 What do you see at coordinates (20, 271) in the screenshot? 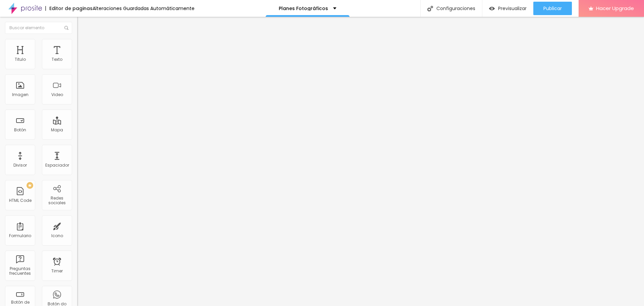
I see `div: Preguntas frecuentes` at bounding box center [20, 271].